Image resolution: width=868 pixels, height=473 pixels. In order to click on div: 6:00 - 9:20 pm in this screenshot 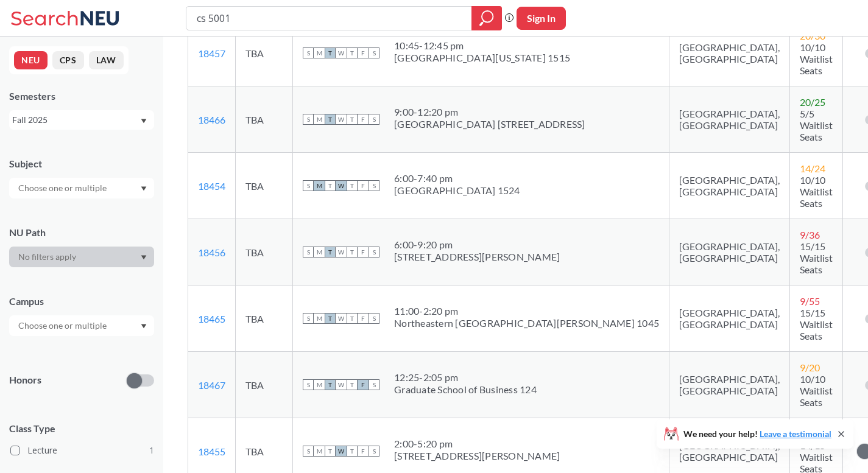, I will do `click(477, 245)`.